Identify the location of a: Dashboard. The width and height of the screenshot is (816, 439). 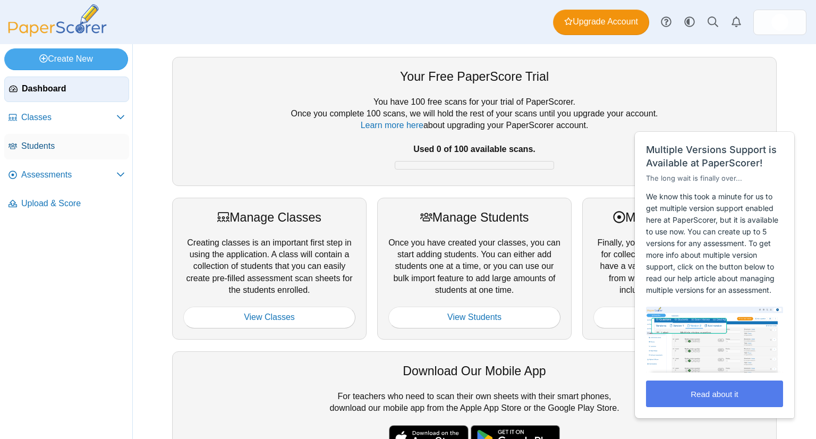
(66, 89).